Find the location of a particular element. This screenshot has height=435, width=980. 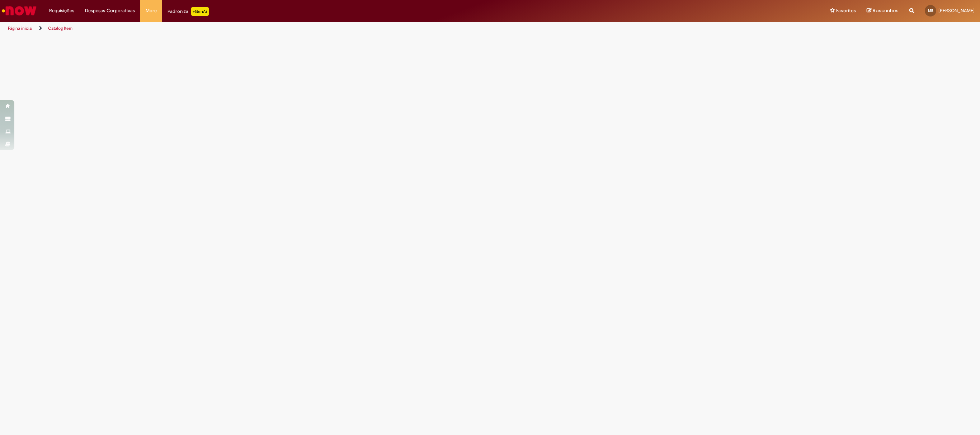

span: Requisições is located at coordinates (62, 11).